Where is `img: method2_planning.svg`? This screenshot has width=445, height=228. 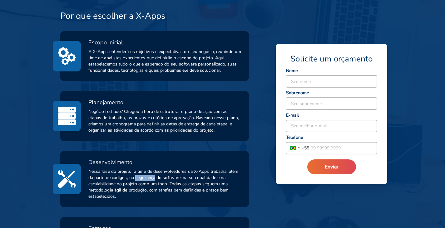 img: method2_planning.svg is located at coordinates (67, 116).